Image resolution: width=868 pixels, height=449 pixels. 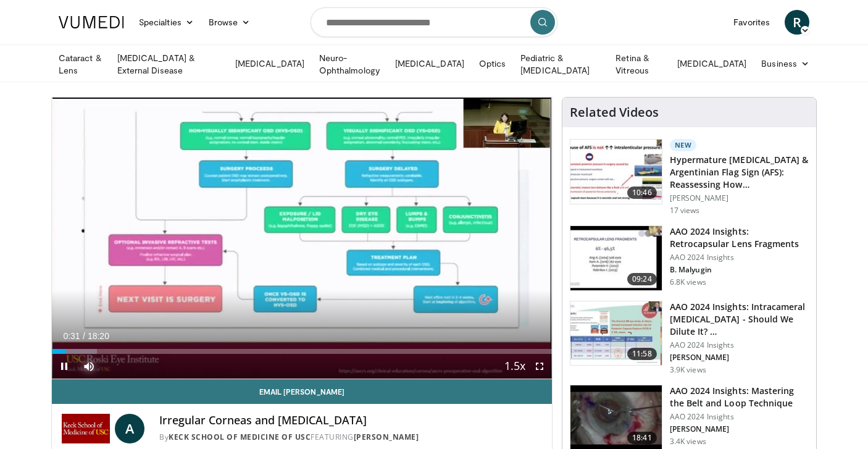 What do you see at coordinates (130, 429) in the screenshot?
I see `span: A` at bounding box center [130, 429].